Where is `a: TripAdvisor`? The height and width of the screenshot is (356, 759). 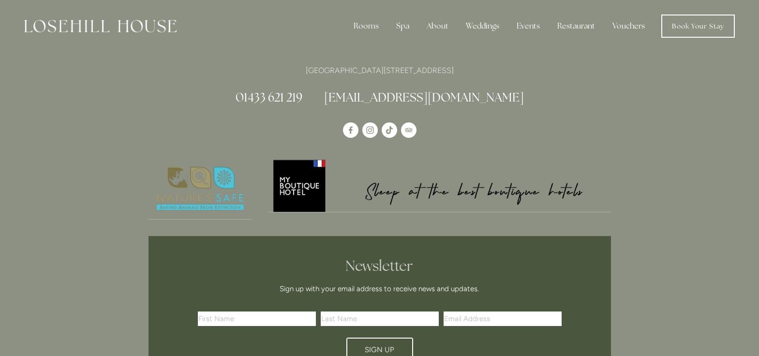
a: TripAdvisor is located at coordinates (409, 130).